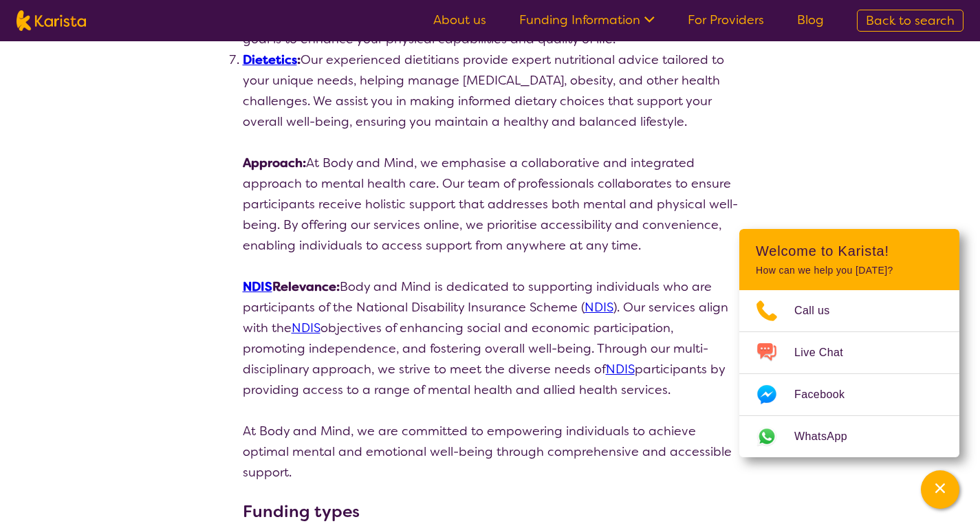 This screenshot has width=980, height=526. I want to click on span: WhatsApp, so click(829, 437).